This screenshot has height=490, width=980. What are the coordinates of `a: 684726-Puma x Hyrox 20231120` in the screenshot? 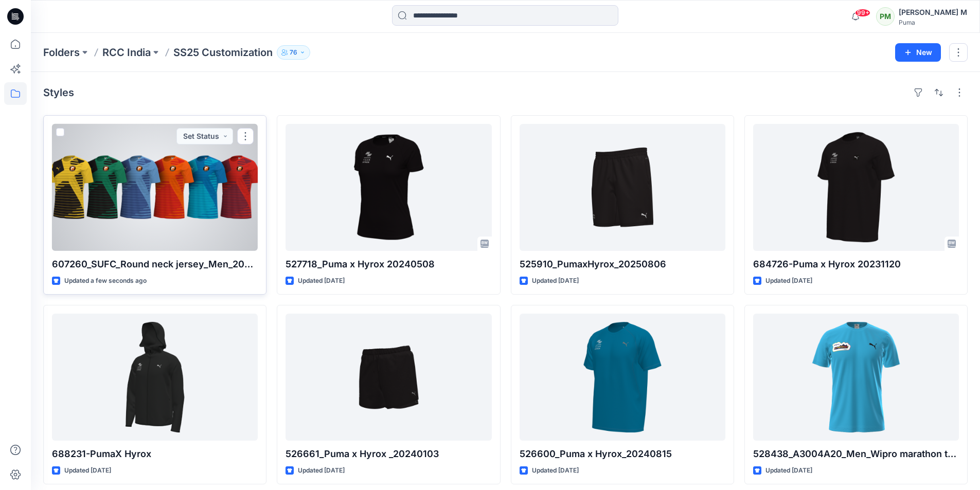 It's located at (856, 187).